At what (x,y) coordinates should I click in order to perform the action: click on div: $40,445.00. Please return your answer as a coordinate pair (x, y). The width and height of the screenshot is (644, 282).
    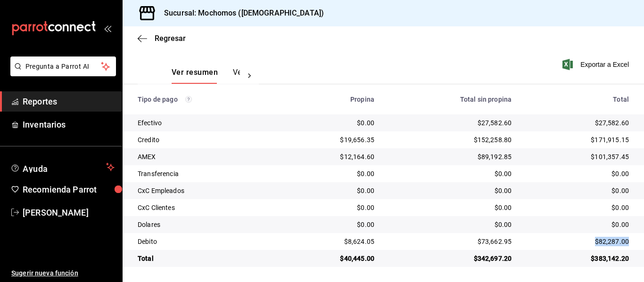
    Looking at the image, I should click on (331, 258).